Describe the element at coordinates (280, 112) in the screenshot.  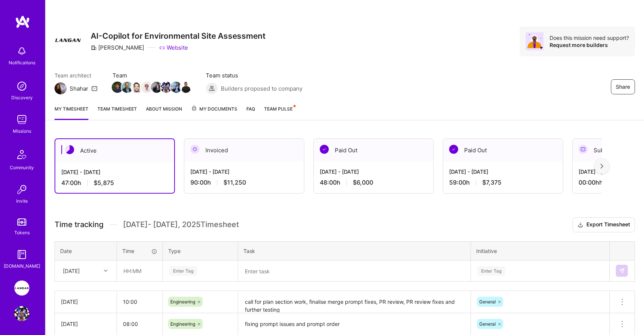
I see `a: Team Pulse` at that location.